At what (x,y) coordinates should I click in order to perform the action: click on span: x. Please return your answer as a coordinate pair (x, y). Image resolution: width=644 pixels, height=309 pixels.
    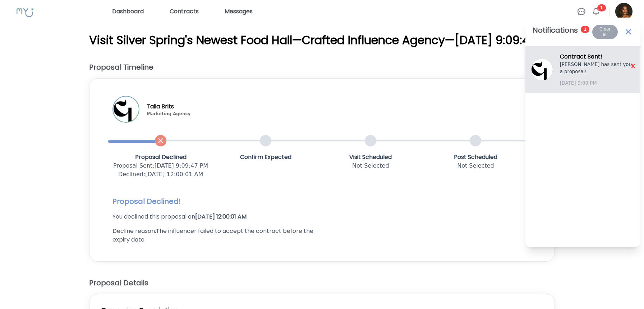
    Looking at the image, I should click on (633, 66).